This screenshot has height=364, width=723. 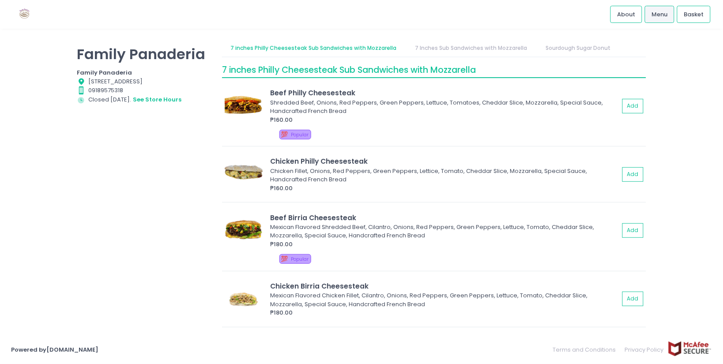 I want to click on div: Mexican Flavored Shredded Beef, Cilantro, Onions, Red Peppers, Green Peppers, Lettuce, Tomato, Ch..., so click(x=443, y=231).